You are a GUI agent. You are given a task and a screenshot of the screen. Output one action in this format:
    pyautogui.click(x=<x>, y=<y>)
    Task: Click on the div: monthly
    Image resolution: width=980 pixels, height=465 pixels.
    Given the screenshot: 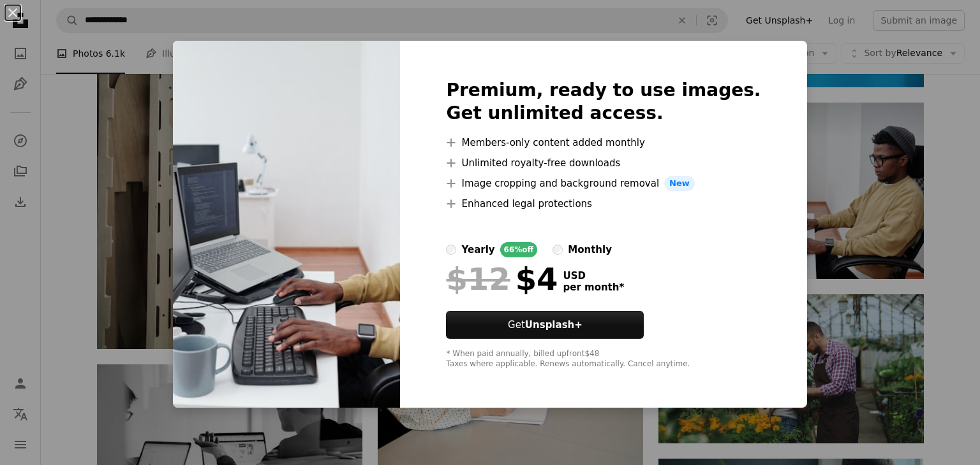 What is the action you would take?
    pyautogui.click(x=589, y=250)
    